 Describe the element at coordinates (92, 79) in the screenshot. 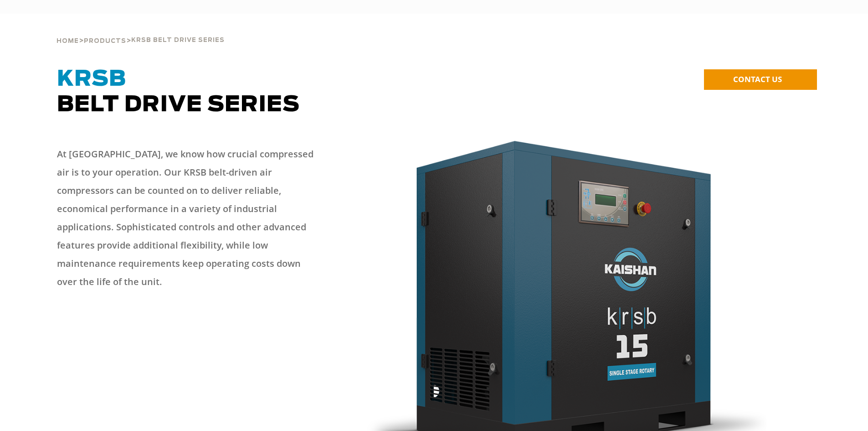

I see `span: KRSB` at that location.